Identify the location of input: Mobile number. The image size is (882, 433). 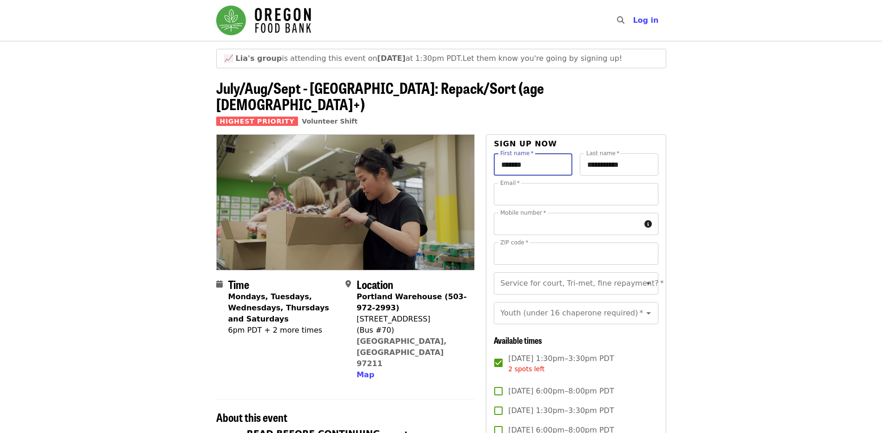
(567, 224).